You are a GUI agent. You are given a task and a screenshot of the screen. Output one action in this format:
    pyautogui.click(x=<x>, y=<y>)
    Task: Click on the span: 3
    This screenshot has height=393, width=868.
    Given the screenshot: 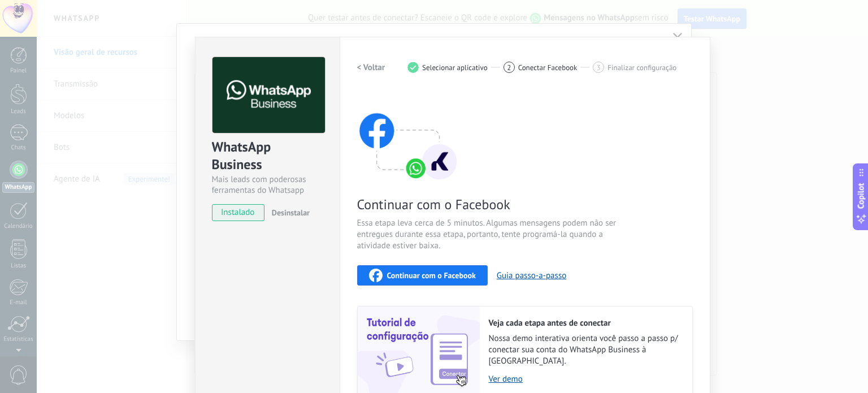 What is the action you would take?
    pyautogui.click(x=599, y=67)
    